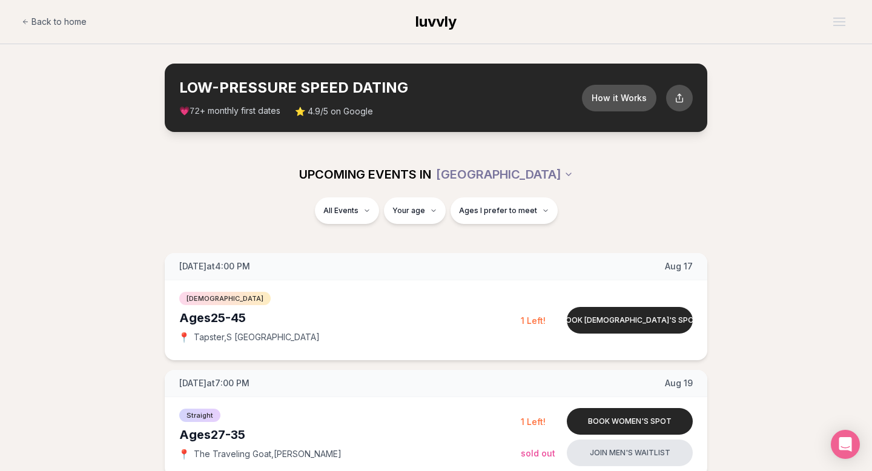 Image resolution: width=872 pixels, height=471 pixels. What do you see at coordinates (350, 318) in the screenshot?
I see `div: Ages 25-45` at bounding box center [350, 318].